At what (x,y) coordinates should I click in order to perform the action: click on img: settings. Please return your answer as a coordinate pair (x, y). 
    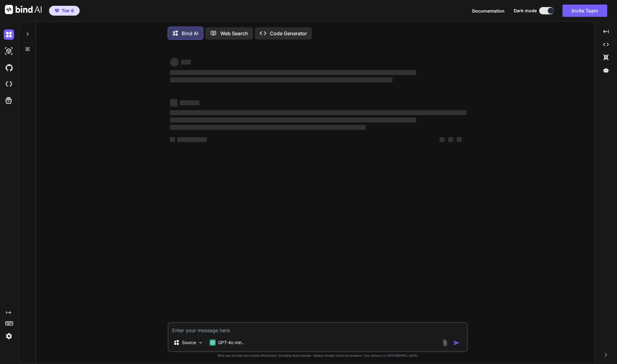
    Looking at the image, I should click on (9, 336).